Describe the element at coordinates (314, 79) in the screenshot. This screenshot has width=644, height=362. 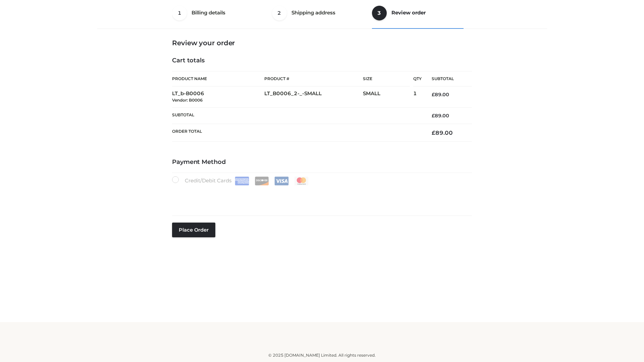
I see `th: Product #` at that location.